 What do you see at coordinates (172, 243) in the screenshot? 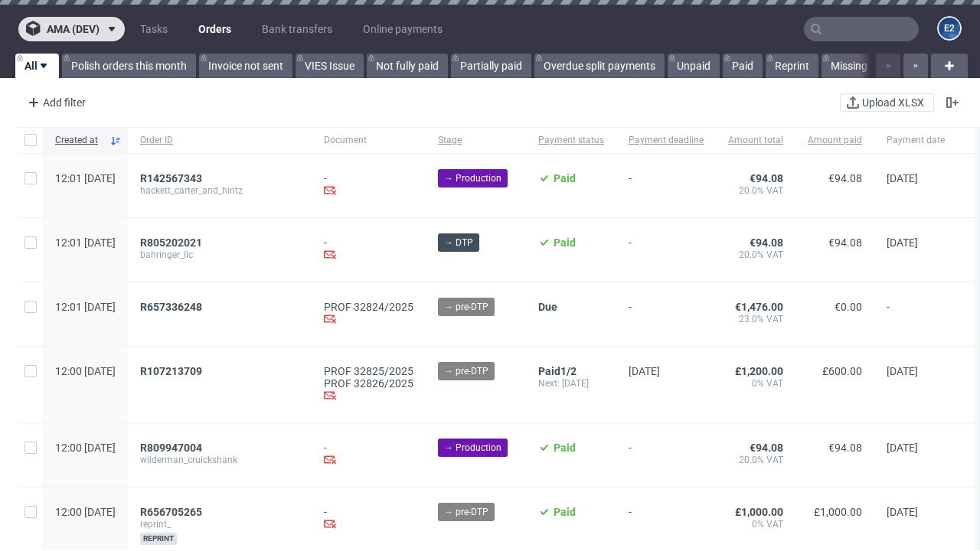
I see `a: R805202021` at bounding box center [172, 243].